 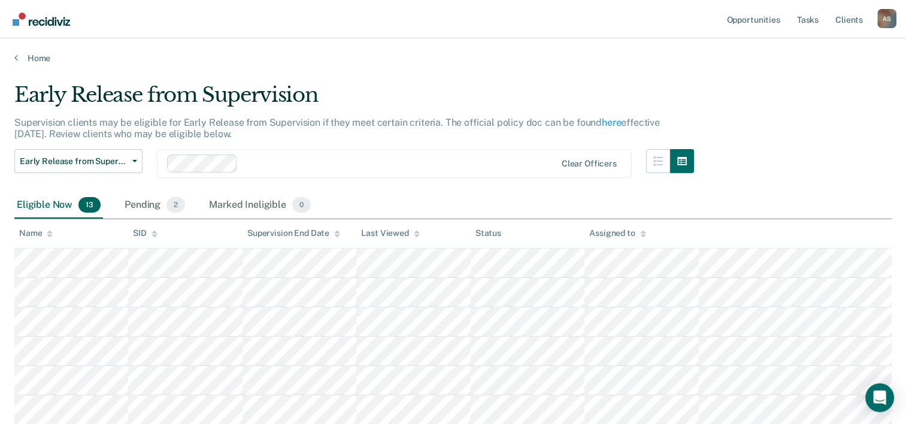 What do you see at coordinates (390, 233) in the screenshot?
I see `div: Last Viewed` at bounding box center [390, 233].